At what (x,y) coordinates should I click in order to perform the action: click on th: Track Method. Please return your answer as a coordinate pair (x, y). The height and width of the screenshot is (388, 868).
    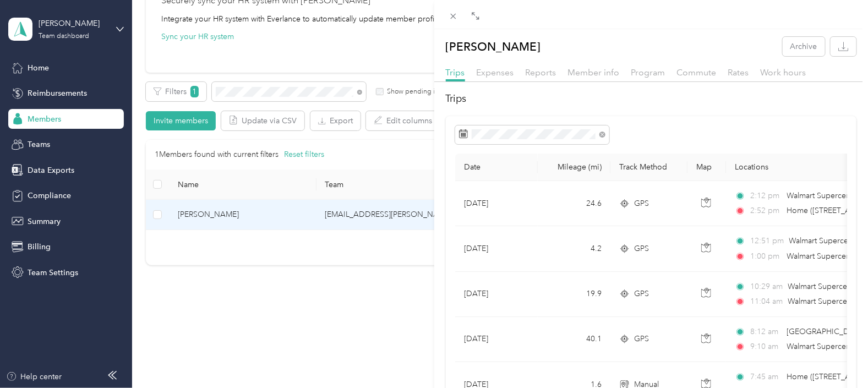
    Looking at the image, I should click on (649, 167).